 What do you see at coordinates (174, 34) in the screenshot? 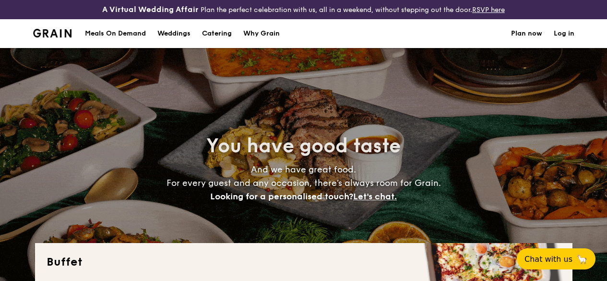
I see `a: Weddings` at bounding box center [174, 34].